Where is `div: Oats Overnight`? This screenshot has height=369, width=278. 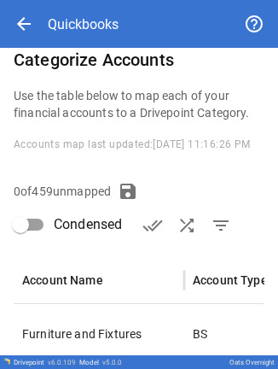 div: Oats Overnight is located at coordinates (252, 362).